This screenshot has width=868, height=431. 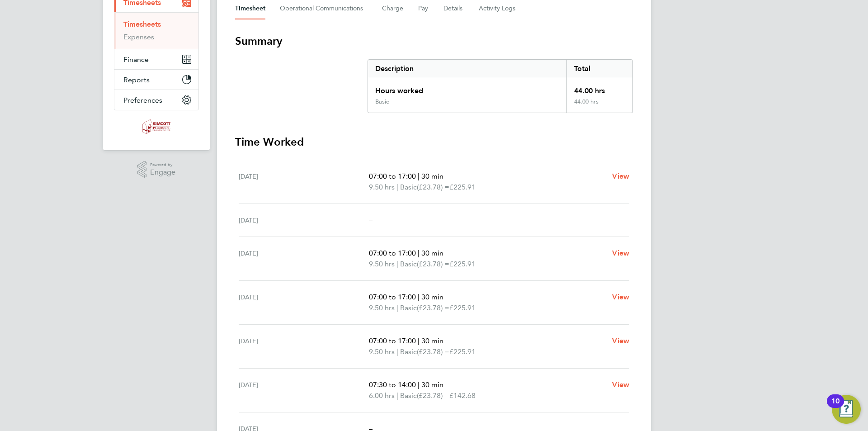 I want to click on div: Description, so click(x=467, y=69).